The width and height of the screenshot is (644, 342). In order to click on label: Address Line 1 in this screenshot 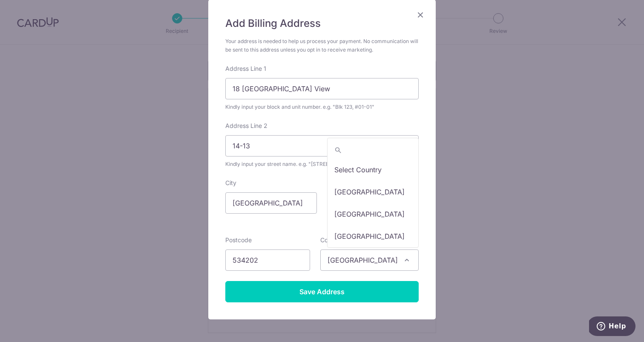, I will do `click(246, 69)`.